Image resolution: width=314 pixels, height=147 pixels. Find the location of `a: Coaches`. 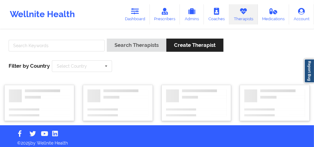

a: Coaches is located at coordinates (216, 14).